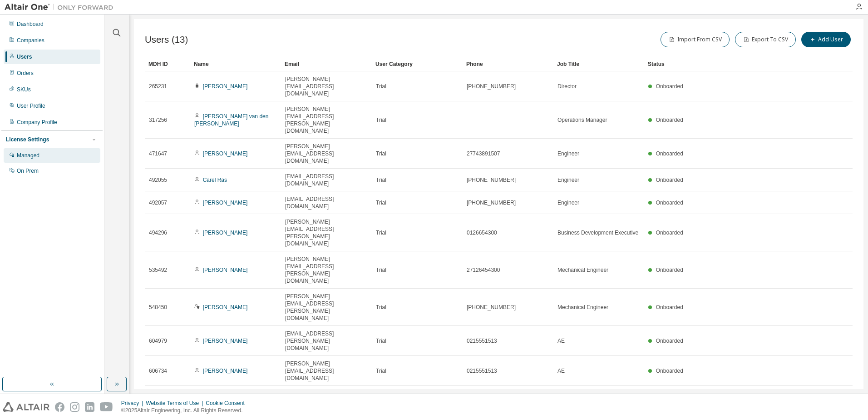 This screenshot has height=420, width=868. Describe the element at coordinates (826, 39) in the screenshot. I see `button: Add User` at that location.